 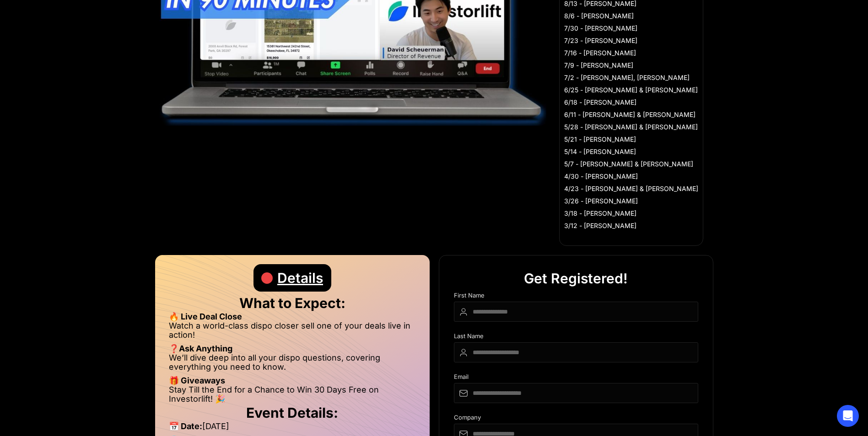 I want to click on strong: Event Details:, so click(x=292, y=413).